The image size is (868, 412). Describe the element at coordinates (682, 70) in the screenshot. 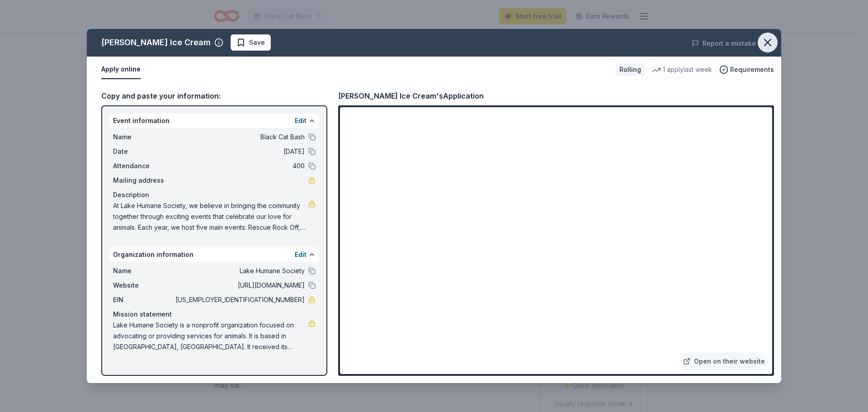

I see `div: 1 apply last week` at that location.